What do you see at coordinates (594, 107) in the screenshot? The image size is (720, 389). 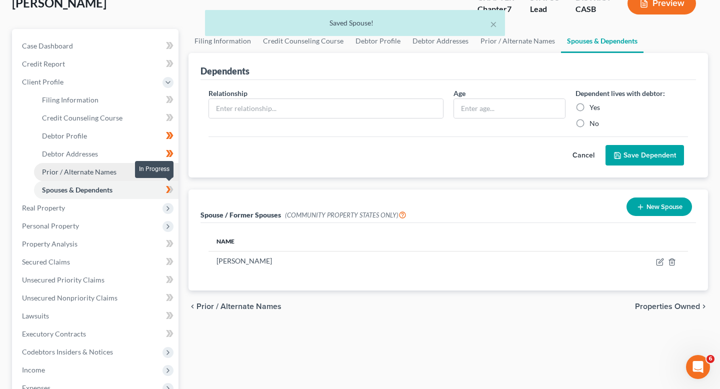 I see `label: Yes` at bounding box center [594, 107].